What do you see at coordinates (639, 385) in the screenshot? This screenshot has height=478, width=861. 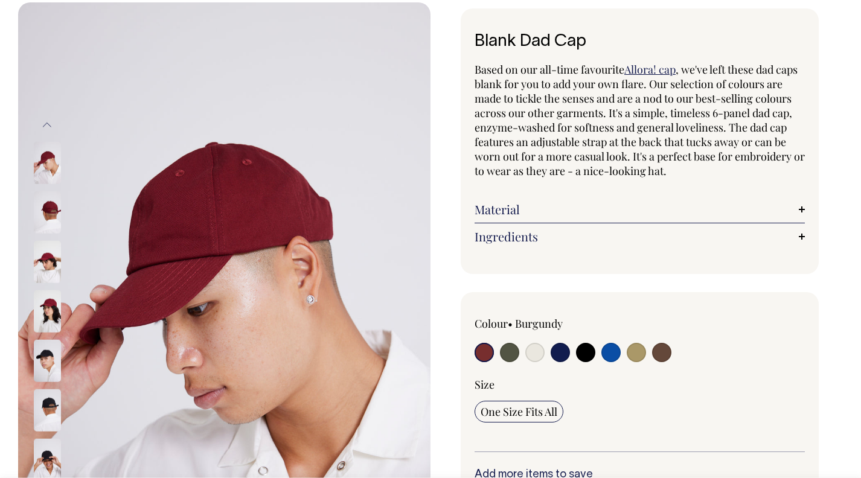 I see `div: Size` at bounding box center [639, 385].